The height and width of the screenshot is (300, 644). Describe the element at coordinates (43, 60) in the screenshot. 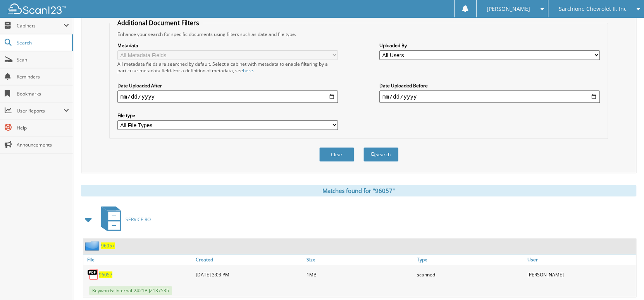

I see `span: Scan` at that location.